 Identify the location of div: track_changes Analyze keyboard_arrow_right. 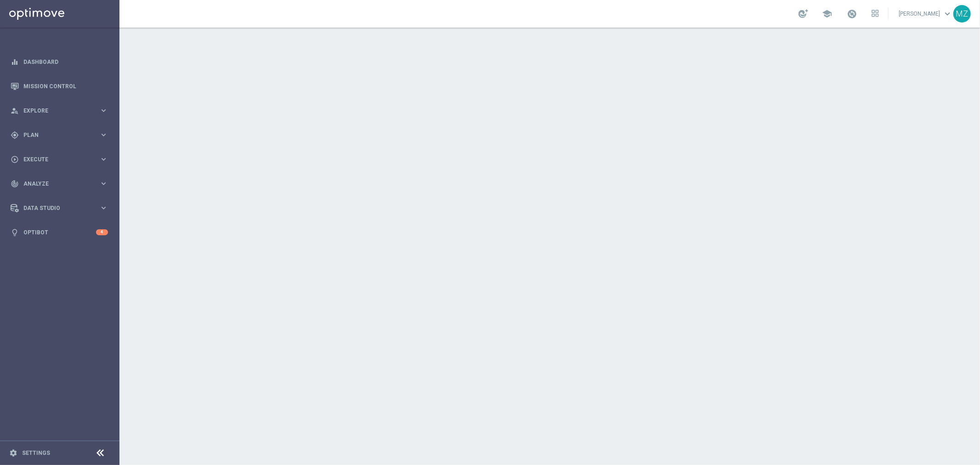
(60, 184).